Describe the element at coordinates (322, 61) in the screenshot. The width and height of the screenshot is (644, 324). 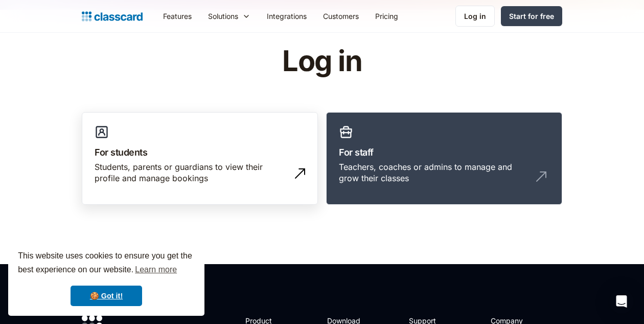
I see `h1: Log in` at that location.